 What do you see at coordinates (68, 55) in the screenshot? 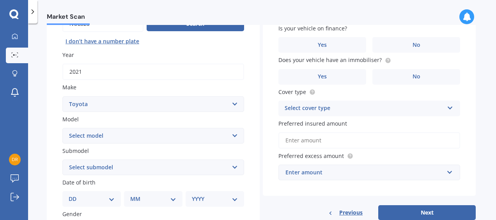
I see `span: Year` at bounding box center [68, 55].